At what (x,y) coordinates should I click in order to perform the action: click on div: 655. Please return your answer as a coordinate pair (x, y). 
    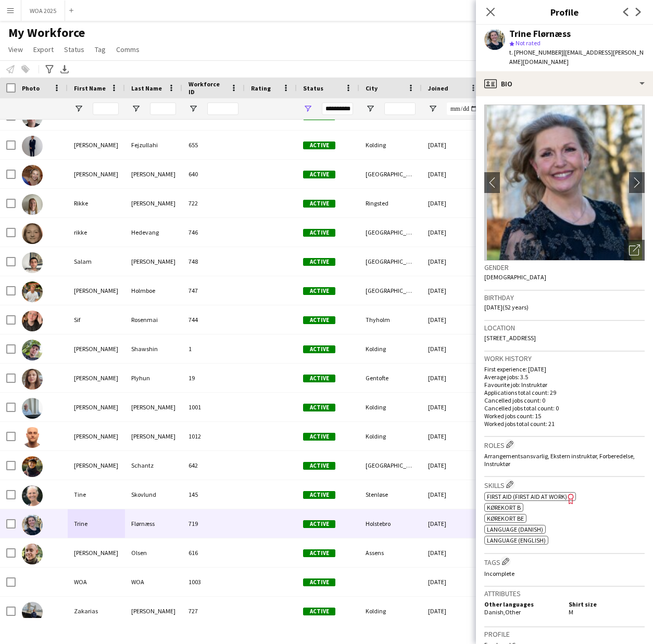
    Looking at the image, I should click on (214, 145).